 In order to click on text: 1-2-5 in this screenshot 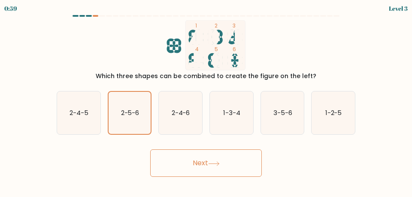, I will do `click(333, 112)`.